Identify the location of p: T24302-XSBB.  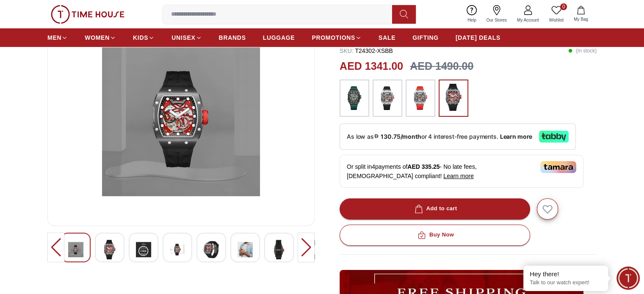
(366, 51).